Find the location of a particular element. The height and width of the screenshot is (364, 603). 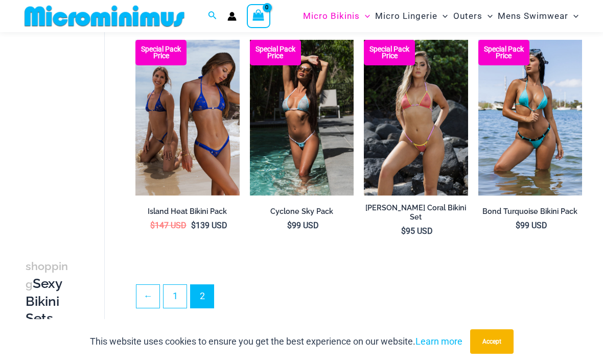

span: Micro Lingerie is located at coordinates (407, 16).